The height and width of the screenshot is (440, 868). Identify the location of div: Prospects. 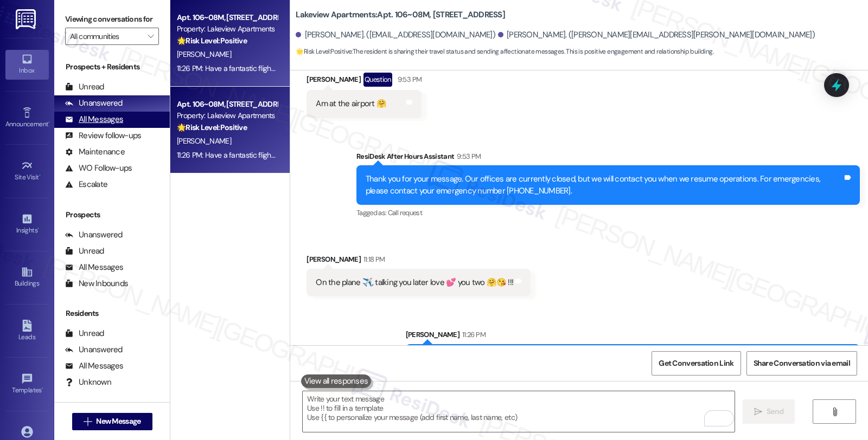
(112, 215).